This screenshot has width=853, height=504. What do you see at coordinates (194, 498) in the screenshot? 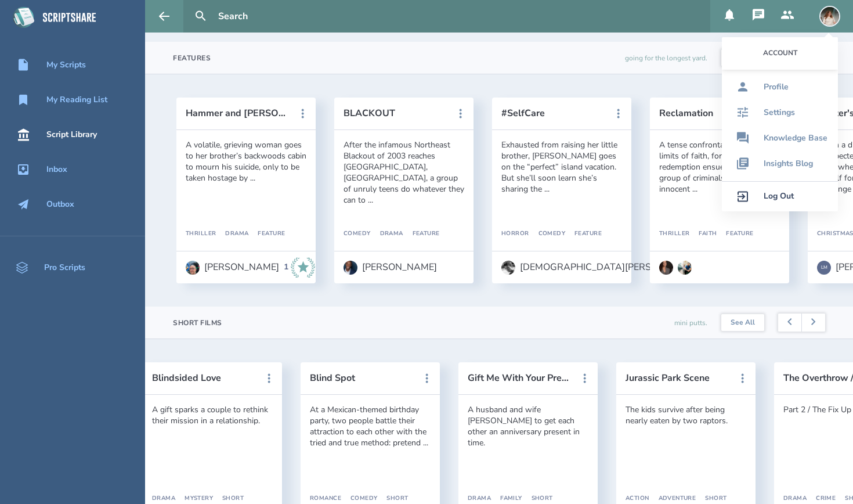
I see `div: Mystery` at bounding box center [194, 498].